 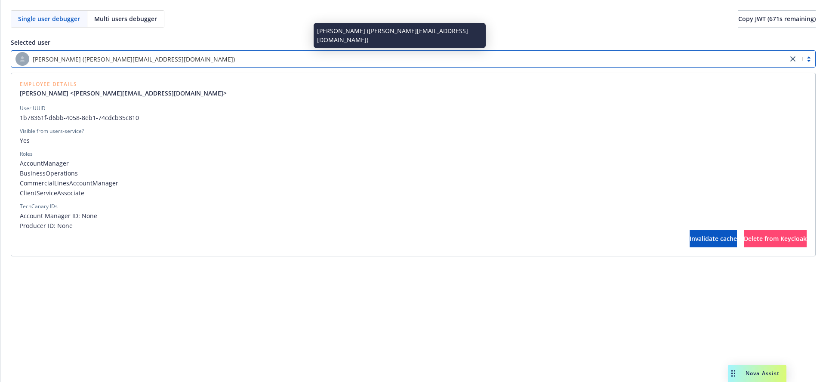 What do you see at coordinates (413, 173) in the screenshot?
I see `span: BusinessOperations` at bounding box center [413, 173].